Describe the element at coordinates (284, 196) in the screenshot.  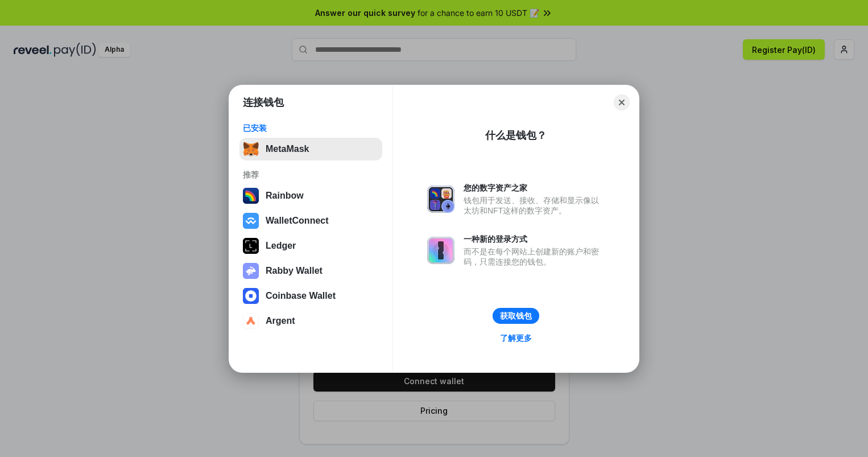
I see `div: Rainbow` at that location.